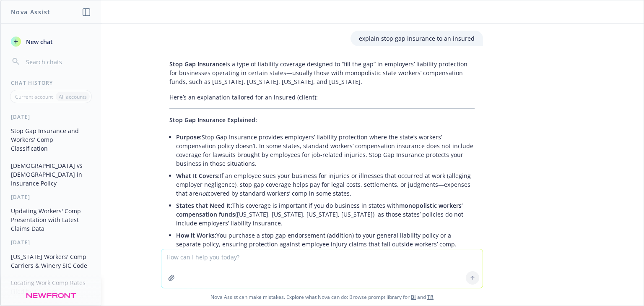 The image size is (644, 306). I want to click on span: Stop Gap Insurance, so click(198, 64).